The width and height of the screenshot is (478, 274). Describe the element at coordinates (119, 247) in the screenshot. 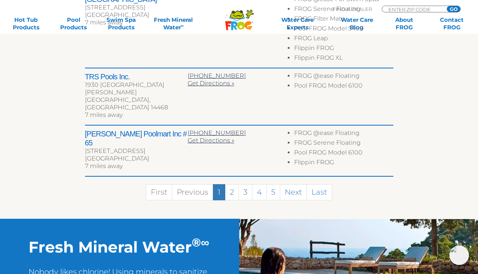

I see `h2: Fresh Mineral Water` at that location.